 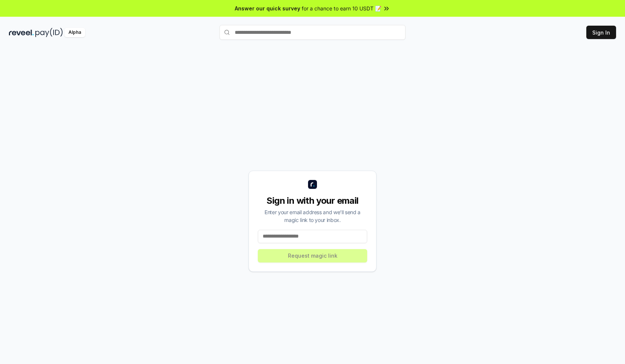 I want to click on img: pay_id, so click(x=49, y=32).